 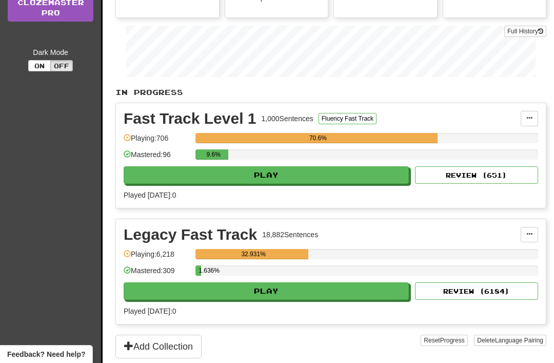 What do you see at coordinates (510, 340) in the screenshot?
I see `button: DeleteLanguage Pairing` at bounding box center [510, 340].